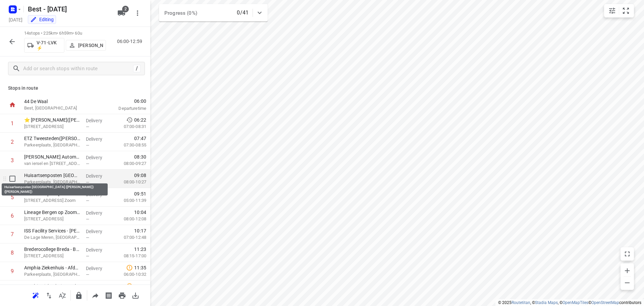 This screenshot has width=644, height=306. I want to click on p: Huisartsenpost Bergen op Zoom(Annette van der Heijden), so click(52, 194).